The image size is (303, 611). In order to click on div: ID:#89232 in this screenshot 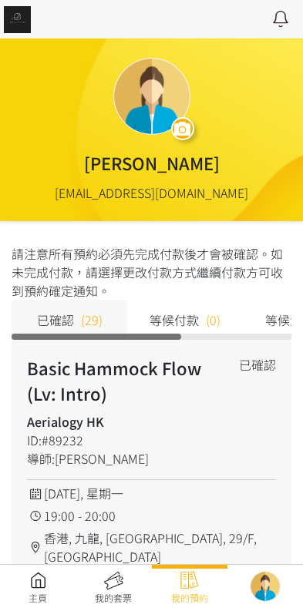, I will do `click(126, 440)`.